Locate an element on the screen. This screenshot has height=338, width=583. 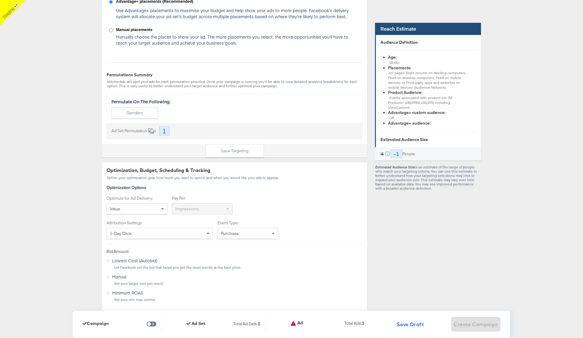
div: Reach Estimate is located at coordinates (428, 29).